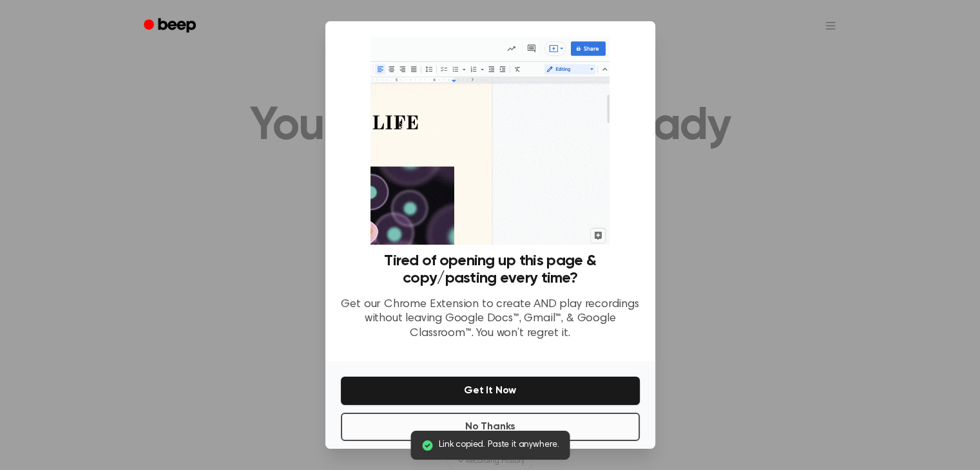  What do you see at coordinates (491, 270) in the screenshot?
I see `h3: Tired of opening up this page & copy/pasting every time?` at bounding box center [491, 270].